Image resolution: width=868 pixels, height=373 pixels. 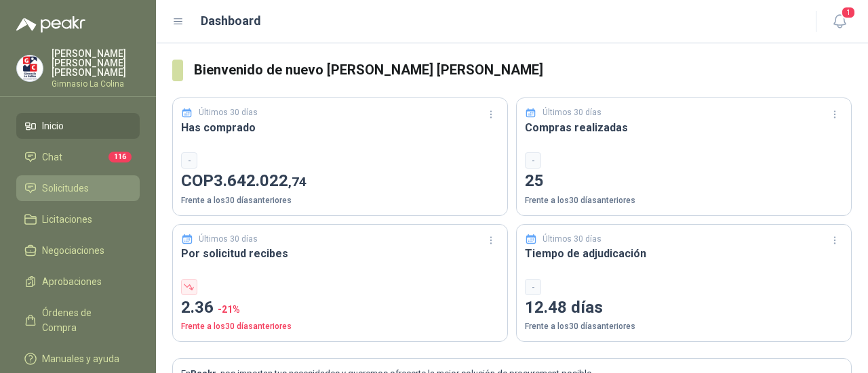 What do you see at coordinates (78, 188) in the screenshot?
I see `a: Solicitudes` at bounding box center [78, 188].